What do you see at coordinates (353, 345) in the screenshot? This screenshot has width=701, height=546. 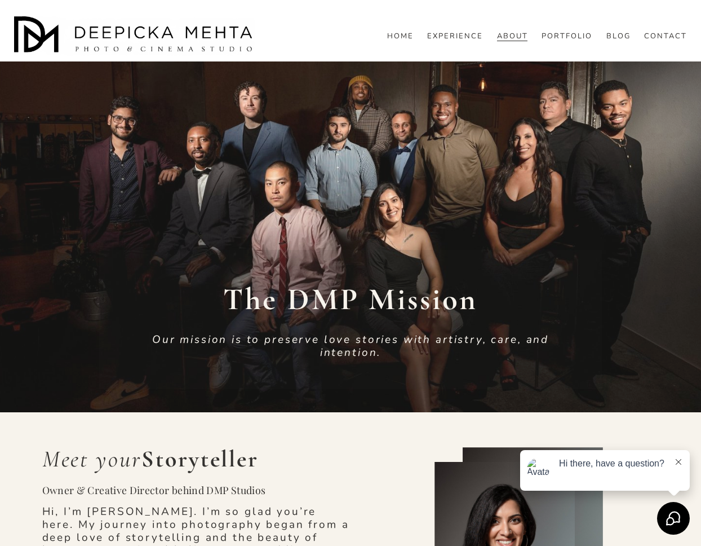 I see `em: Our mission is to preserve love stories with artistry, care, and intention.` at bounding box center [353, 345].